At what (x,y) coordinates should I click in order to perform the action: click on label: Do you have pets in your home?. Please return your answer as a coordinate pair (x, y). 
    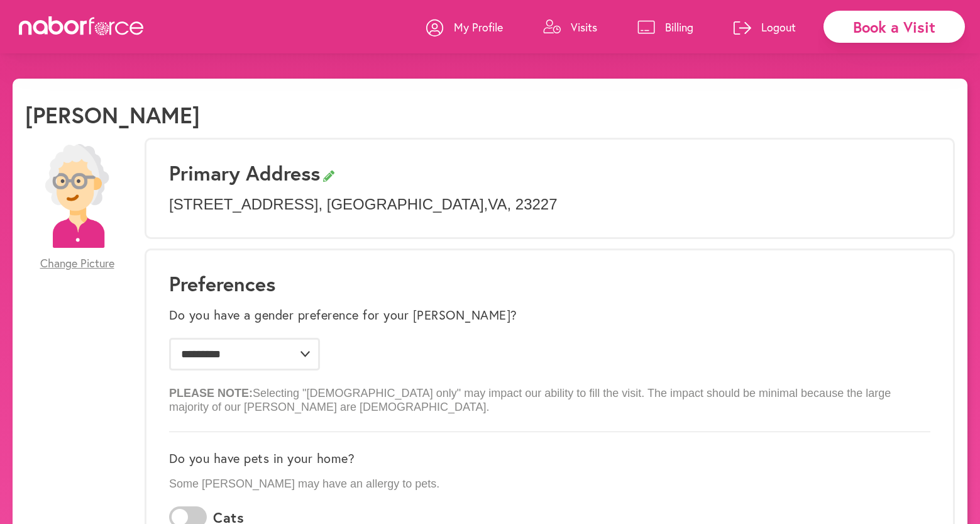
    Looking at the image, I should click on (262, 458).